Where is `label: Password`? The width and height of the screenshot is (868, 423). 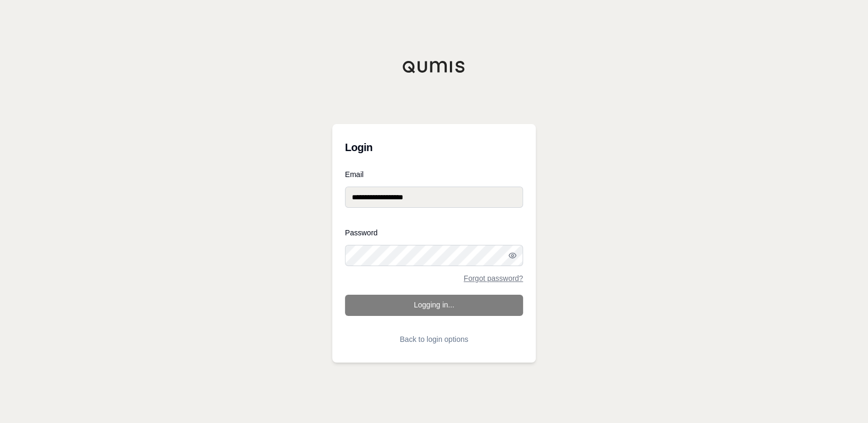
label: Password is located at coordinates (434, 233).